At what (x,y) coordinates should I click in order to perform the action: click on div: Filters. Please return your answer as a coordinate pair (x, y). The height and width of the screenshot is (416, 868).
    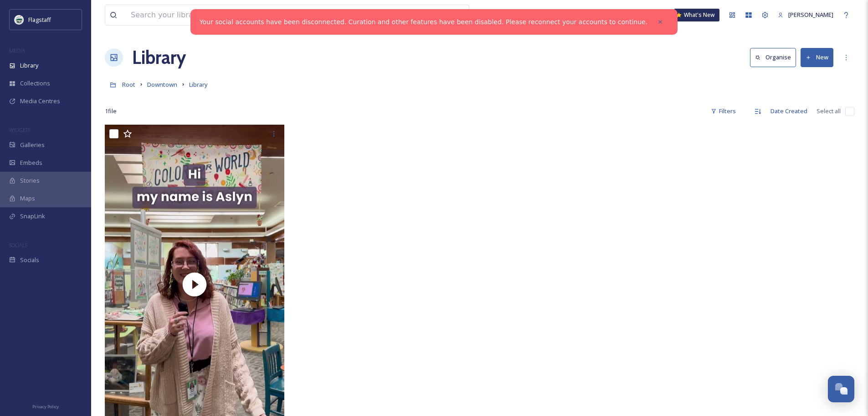
    Looking at the image, I should click on (723, 111).